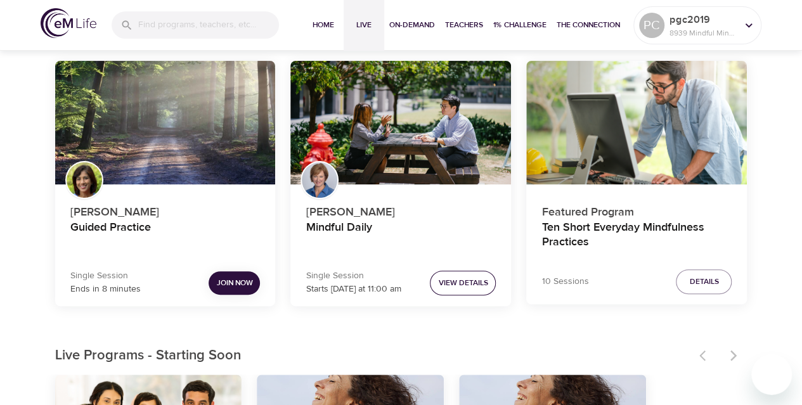 The height and width of the screenshot is (405, 802). Describe the element at coordinates (208, 25) in the screenshot. I see `input: Find programs, teachers, etc...` at that location.